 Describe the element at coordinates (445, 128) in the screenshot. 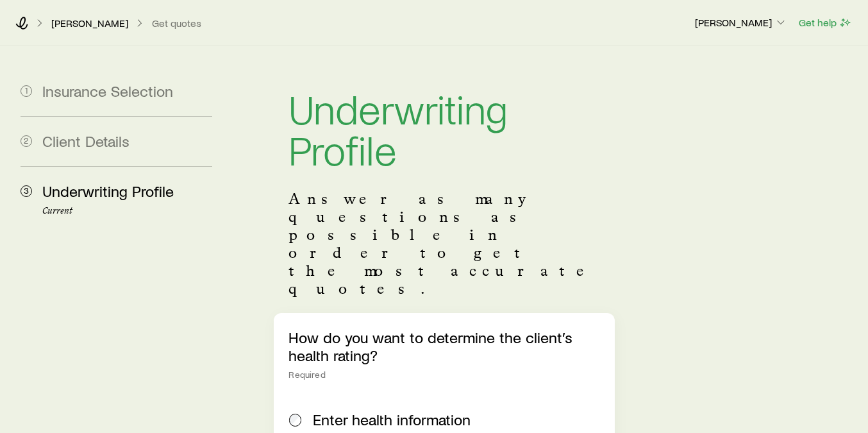

I see `h1: Underwriting Profile` at that location.